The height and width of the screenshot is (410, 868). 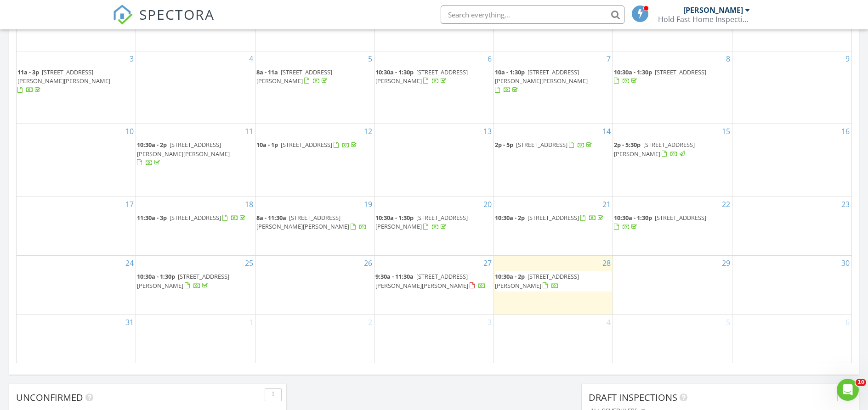 I want to click on td: Go to August 28, 2025, so click(x=553, y=286).